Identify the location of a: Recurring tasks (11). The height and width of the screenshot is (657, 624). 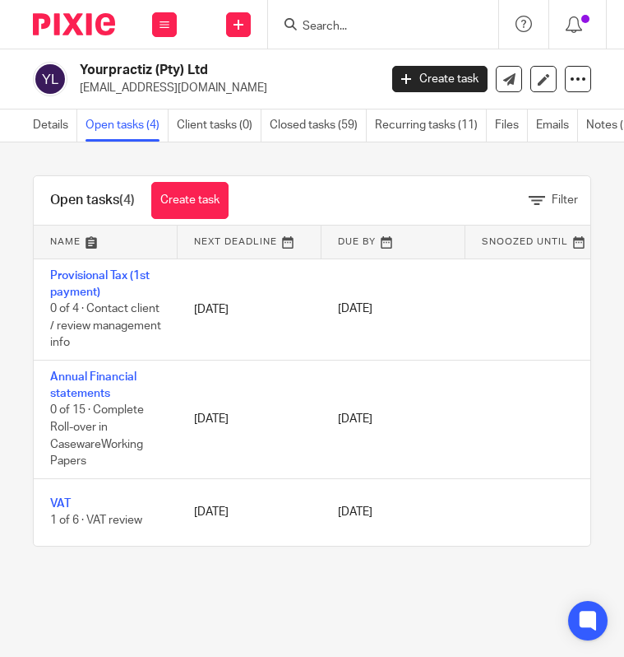
(431, 125).